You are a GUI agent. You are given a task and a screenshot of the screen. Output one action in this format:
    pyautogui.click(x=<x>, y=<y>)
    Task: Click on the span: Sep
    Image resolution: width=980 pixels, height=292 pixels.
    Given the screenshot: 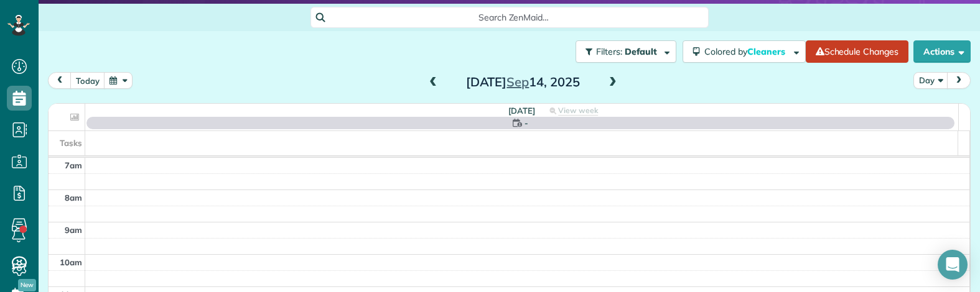 What is the action you would take?
    pyautogui.click(x=518, y=81)
    